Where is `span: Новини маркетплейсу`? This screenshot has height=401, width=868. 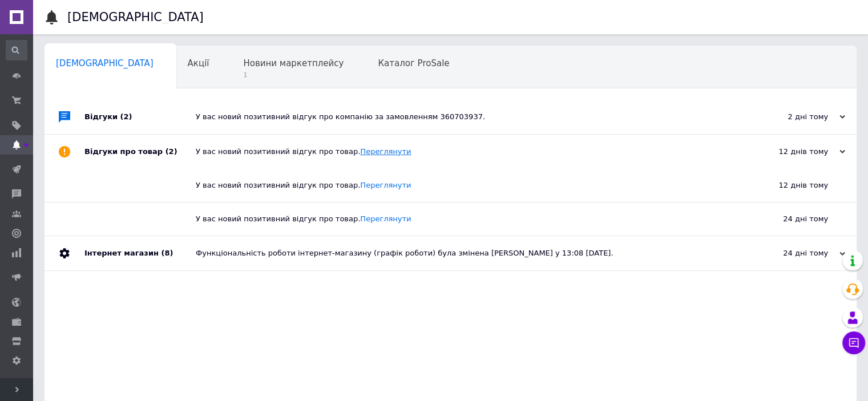 span: Новини маркетплейсу is located at coordinates (293, 64).